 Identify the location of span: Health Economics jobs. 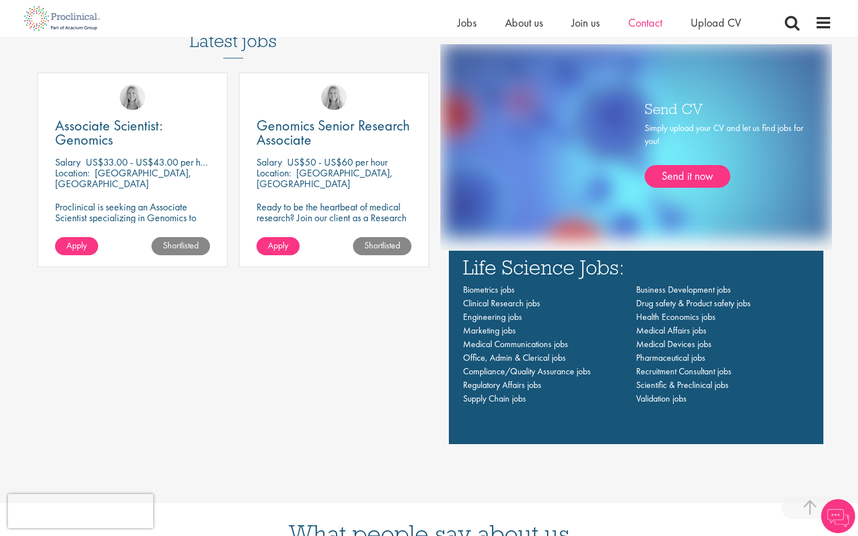
(676, 317).